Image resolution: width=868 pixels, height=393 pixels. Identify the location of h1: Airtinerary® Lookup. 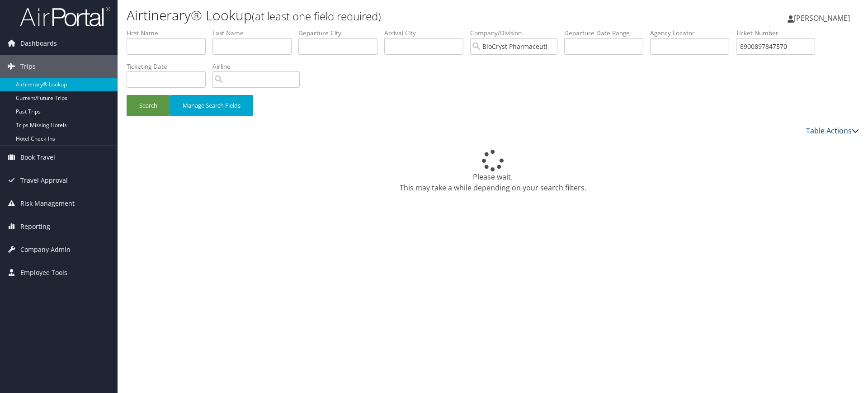
(371, 15).